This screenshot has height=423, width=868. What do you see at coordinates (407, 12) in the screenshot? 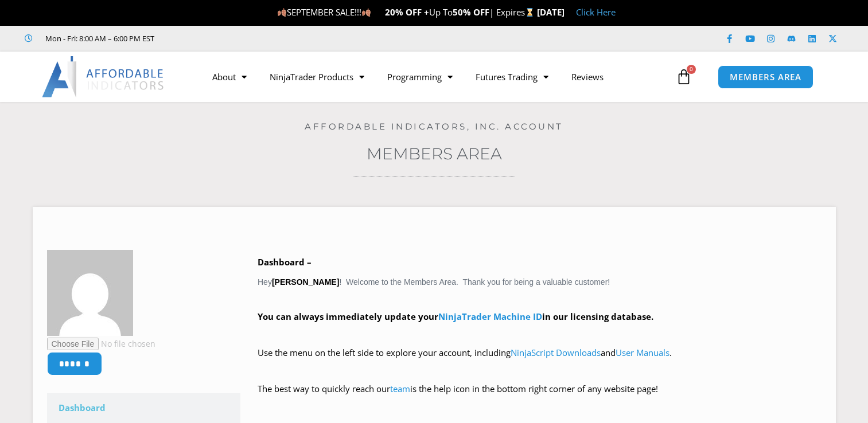
I see `strong: 20% OFF +` at bounding box center [407, 12].